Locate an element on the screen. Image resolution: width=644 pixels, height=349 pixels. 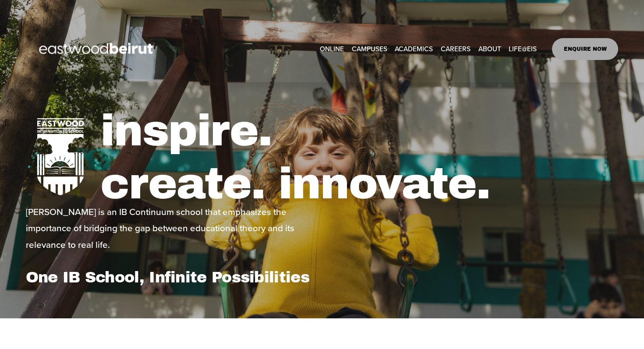
span: CAMPUSES is located at coordinates (369, 49).